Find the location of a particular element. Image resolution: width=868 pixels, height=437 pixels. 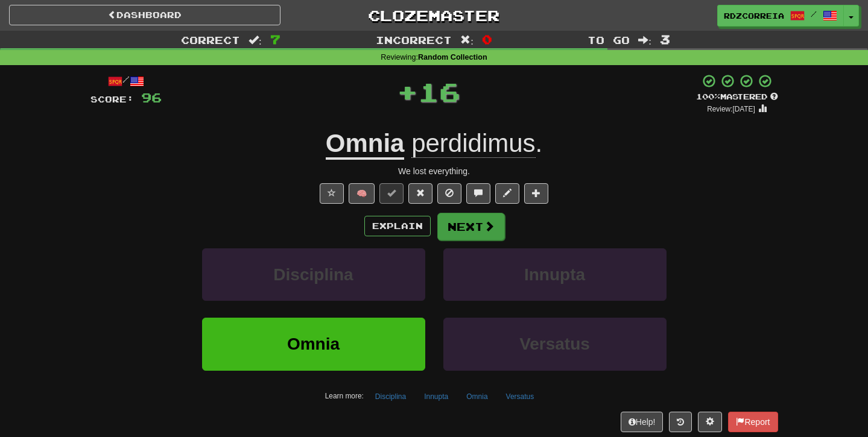

span: 0 is located at coordinates (486, 39).